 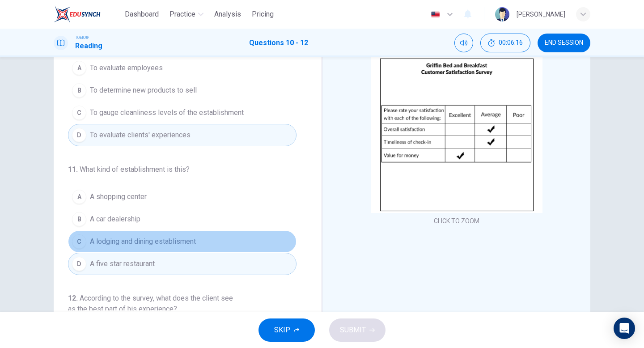 I want to click on button: DTo evaluate clients' experiences, so click(x=182, y=135).